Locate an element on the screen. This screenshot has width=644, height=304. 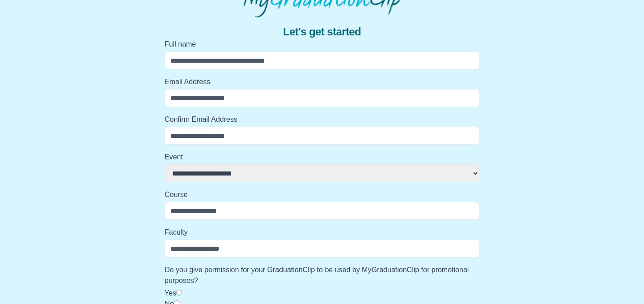
label: Full name is located at coordinates (322, 44).